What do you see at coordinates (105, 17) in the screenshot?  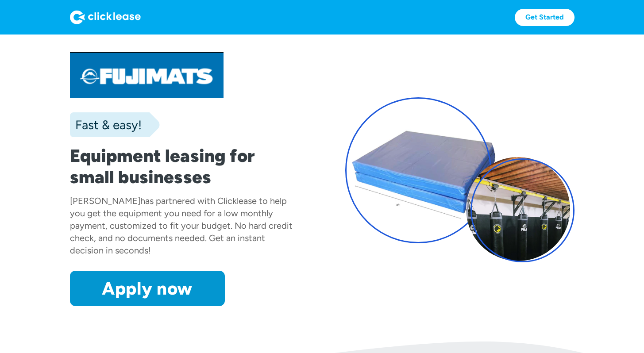 I see `img: Logo` at bounding box center [105, 17].